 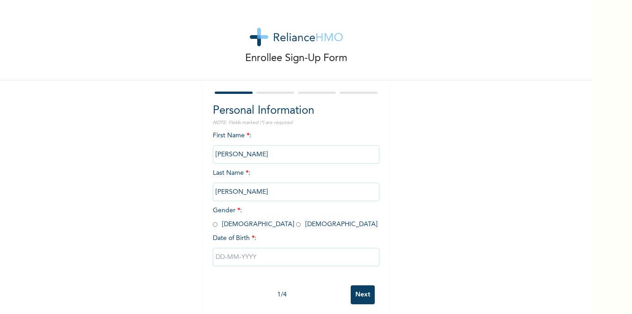 I want to click on span: Last Name :, so click(x=296, y=182).